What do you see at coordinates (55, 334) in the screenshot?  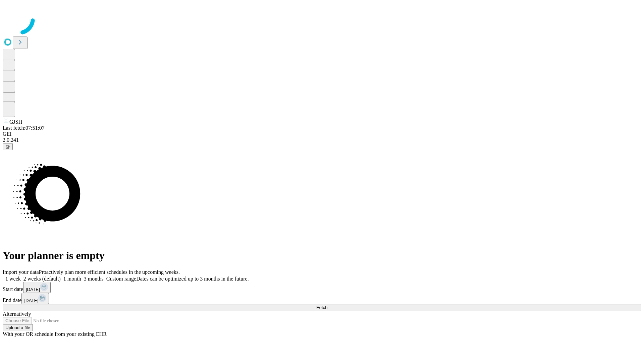 I see `span: With your OR schedule from your existing EHR` at bounding box center [55, 334].